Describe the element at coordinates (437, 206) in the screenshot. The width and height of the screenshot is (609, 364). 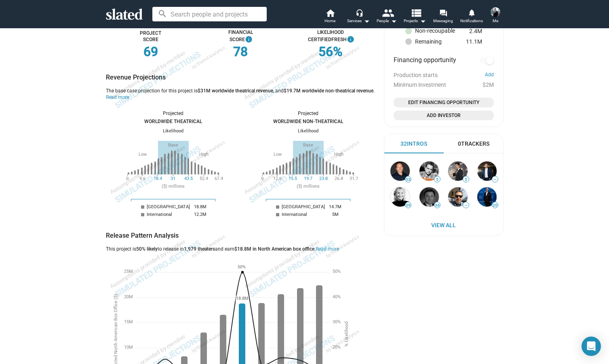
I see `span: 36` at that location.